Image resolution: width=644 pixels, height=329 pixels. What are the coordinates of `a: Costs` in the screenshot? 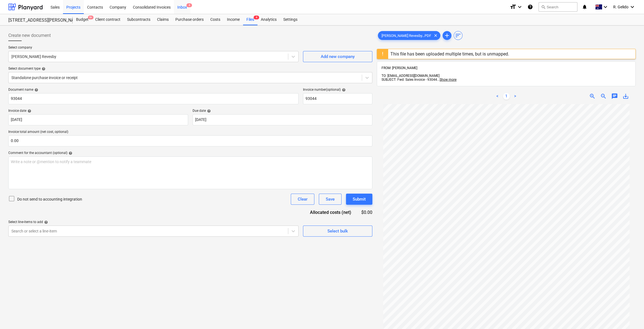 It's located at (215, 20).